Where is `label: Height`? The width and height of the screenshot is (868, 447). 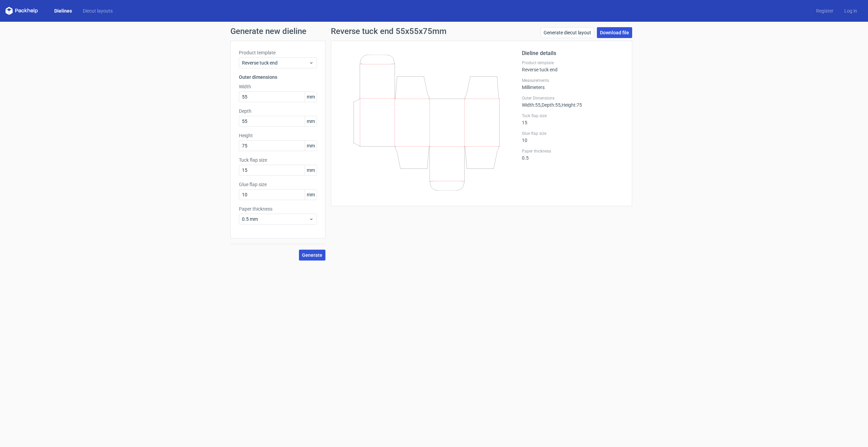
label: Height is located at coordinates (278, 135).